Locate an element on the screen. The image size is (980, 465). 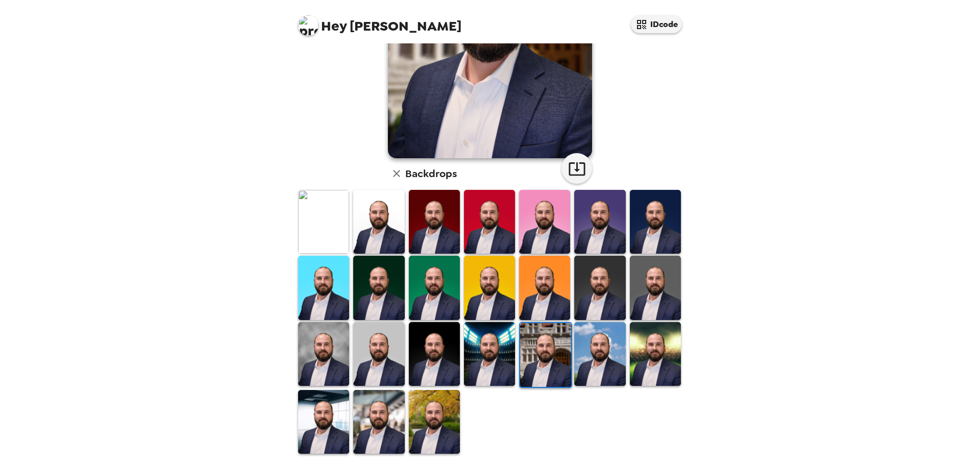
button: IDcode is located at coordinates (656, 24).